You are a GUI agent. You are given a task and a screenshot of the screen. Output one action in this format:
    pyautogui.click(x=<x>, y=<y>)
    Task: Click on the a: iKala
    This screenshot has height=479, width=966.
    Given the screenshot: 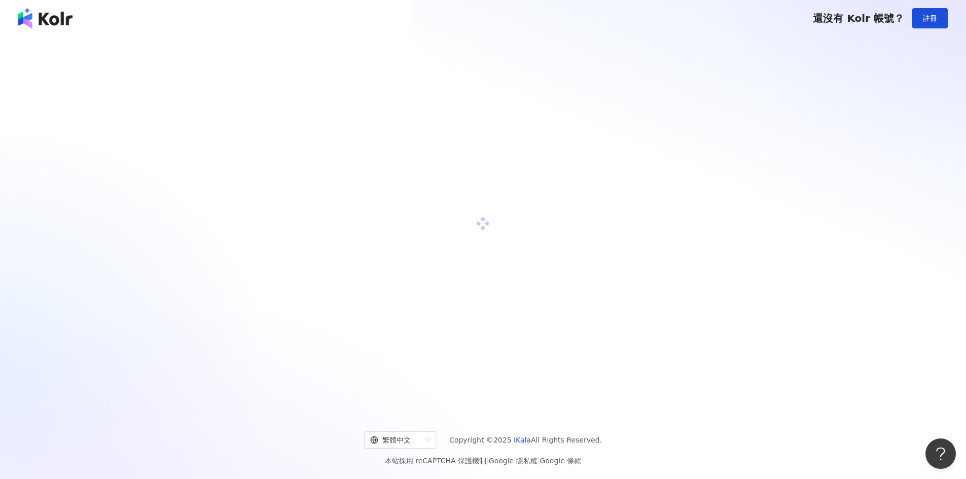 What is the action you would take?
    pyautogui.click(x=523, y=440)
    